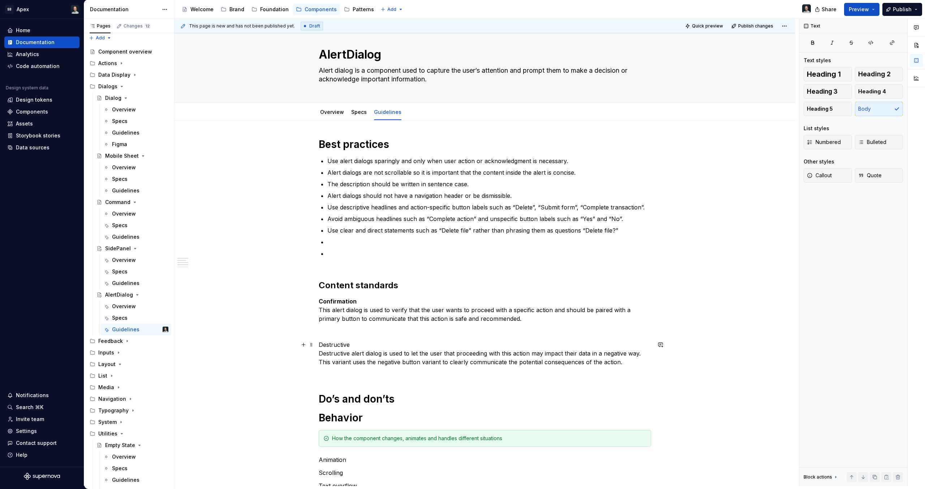  What do you see at coordinates (129, 52) in the screenshot?
I see `a: Component overview` at bounding box center [129, 52].